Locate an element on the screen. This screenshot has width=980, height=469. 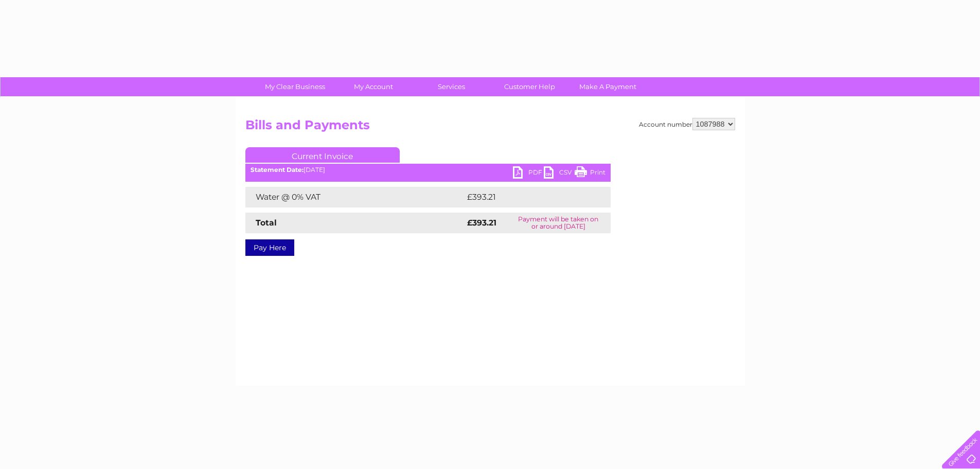
a: Make A Payment is located at coordinates (607, 87).